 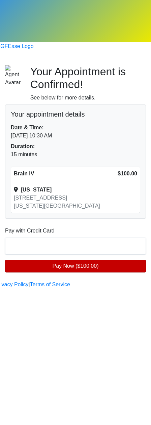 What do you see at coordinates (75, 266) in the screenshot?
I see `span: Pay Now ($100.00)` at bounding box center [75, 266].